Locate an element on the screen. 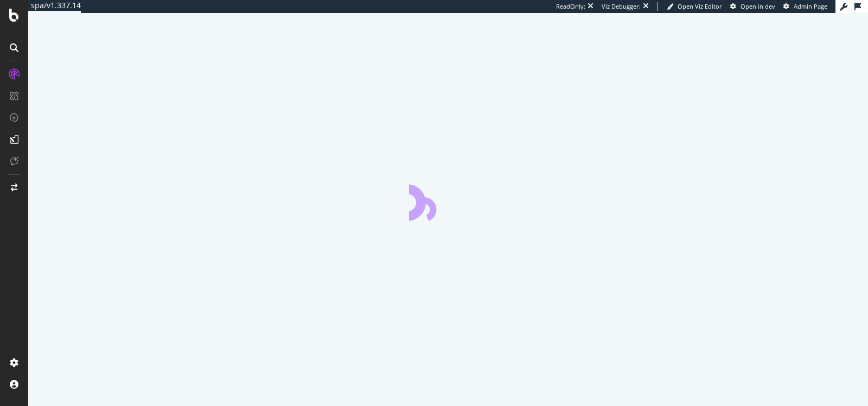 Image resolution: width=868 pixels, height=406 pixels. div: Viz Debugger: is located at coordinates (621, 7).